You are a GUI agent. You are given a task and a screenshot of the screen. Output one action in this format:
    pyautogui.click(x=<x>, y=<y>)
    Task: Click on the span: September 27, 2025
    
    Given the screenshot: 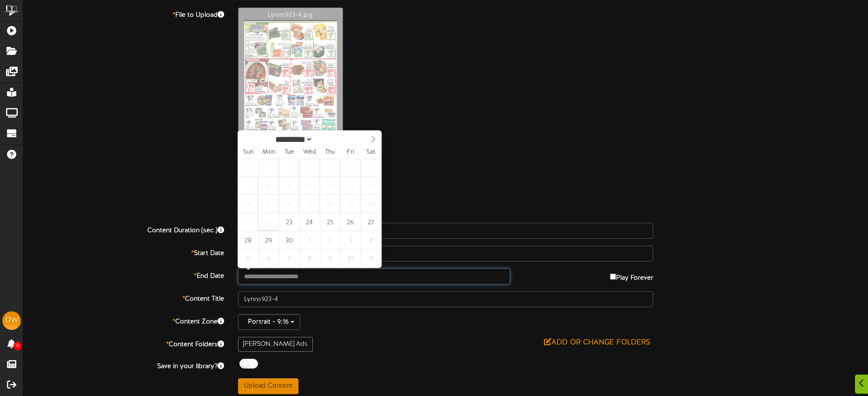 What is the action you would take?
    pyautogui.click(x=371, y=222)
    